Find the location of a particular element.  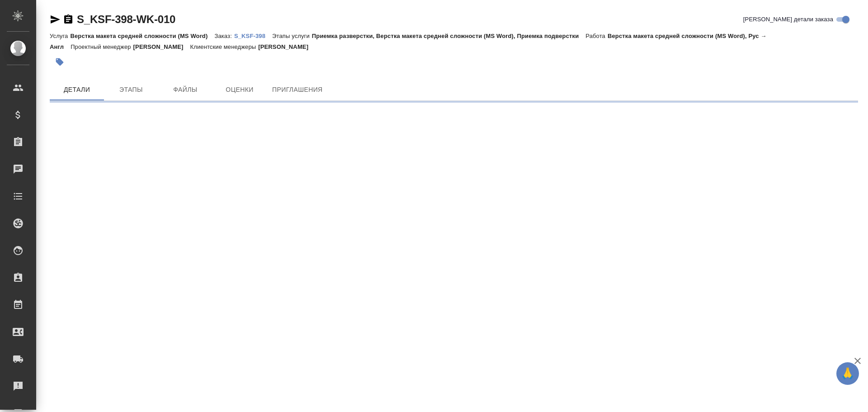

p: Клиентские менеджеры is located at coordinates (224, 47).